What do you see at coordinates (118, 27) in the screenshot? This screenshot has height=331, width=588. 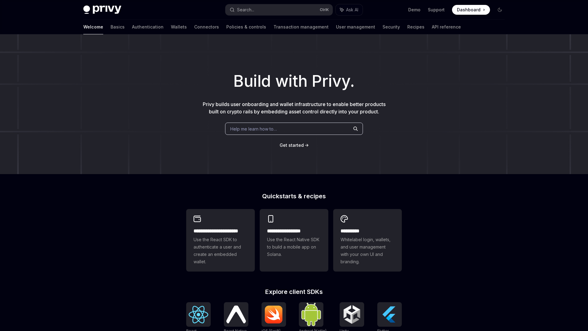 I see `a: Basics` at bounding box center [118, 27].